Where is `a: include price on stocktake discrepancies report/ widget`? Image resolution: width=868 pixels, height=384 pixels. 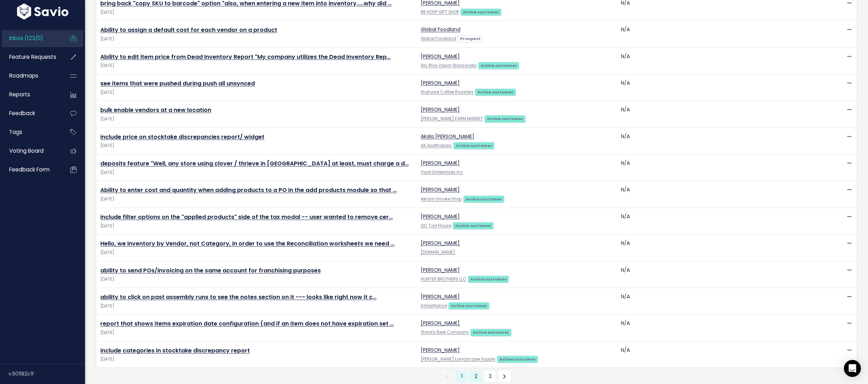 a: include price on stocktake discrepancies report/ widget is located at coordinates (182, 136).